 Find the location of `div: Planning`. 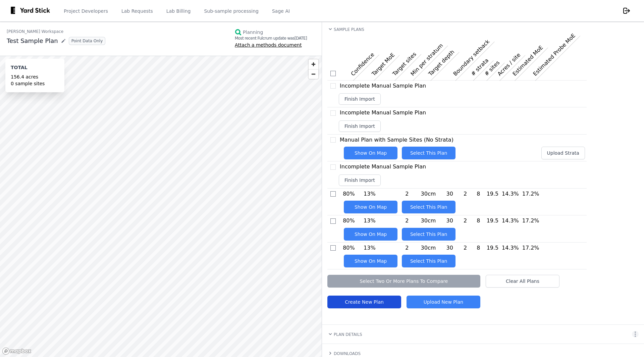

div: Planning is located at coordinates (252, 32).